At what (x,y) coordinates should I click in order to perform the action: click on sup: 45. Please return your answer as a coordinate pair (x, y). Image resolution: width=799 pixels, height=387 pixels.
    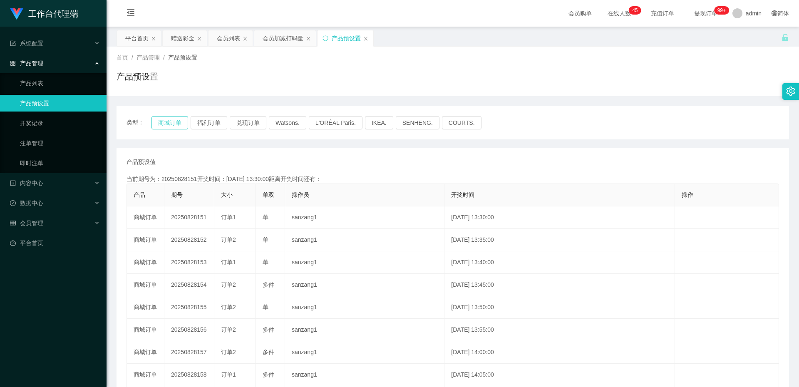
    Looking at the image, I should click on (635, 10).